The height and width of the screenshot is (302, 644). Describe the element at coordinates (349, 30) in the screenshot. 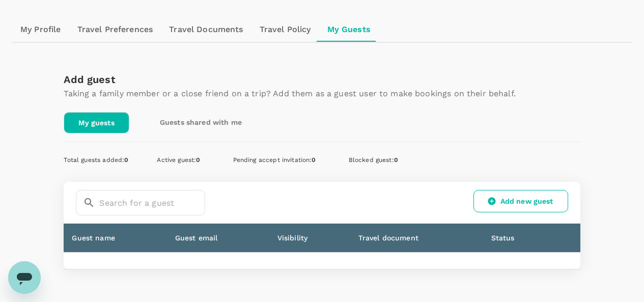

I see `a: My Guests` at that location.